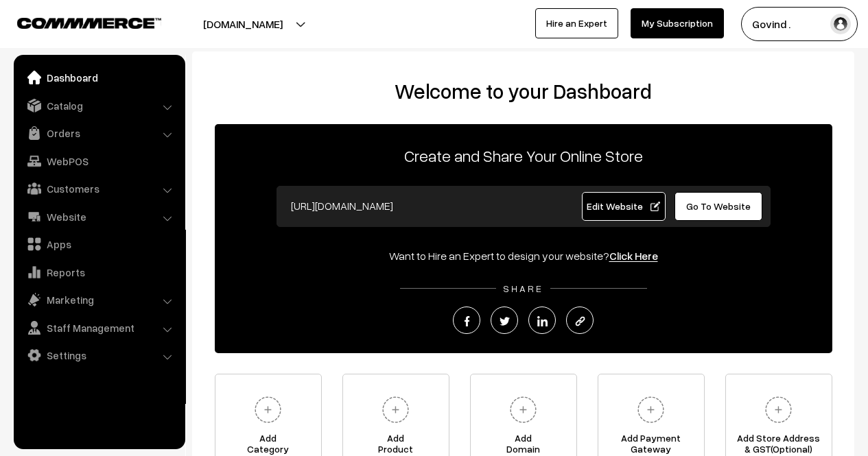 The height and width of the screenshot is (456, 868). What do you see at coordinates (99, 356) in the screenshot?
I see `a: Settings` at bounding box center [99, 356].